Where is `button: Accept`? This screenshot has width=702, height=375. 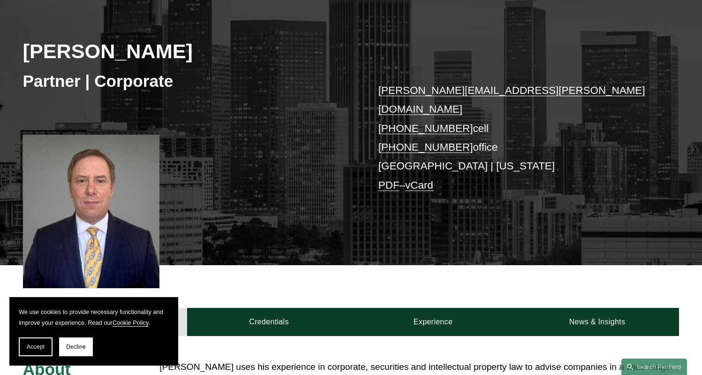
button: Accept is located at coordinates (36, 347).